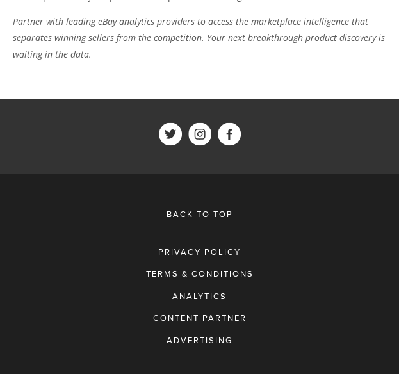 The width and height of the screenshot is (399, 374). I want to click on span: Privacy Policy, so click(199, 251).